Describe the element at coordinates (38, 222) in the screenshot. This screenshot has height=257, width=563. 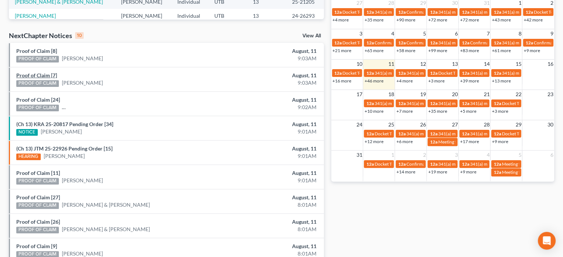
I see `a: Proof of Claim [26]` at that location.